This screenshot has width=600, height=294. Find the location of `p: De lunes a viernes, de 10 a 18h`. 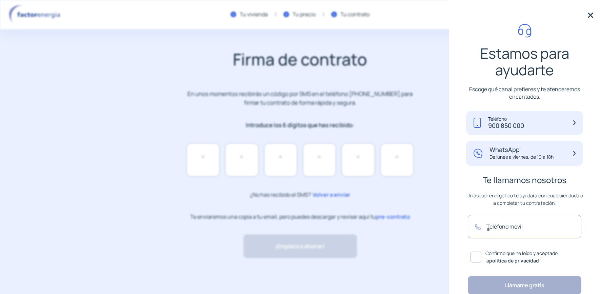

p: De lunes a viernes, de 10 a 18h is located at coordinates (521, 157).